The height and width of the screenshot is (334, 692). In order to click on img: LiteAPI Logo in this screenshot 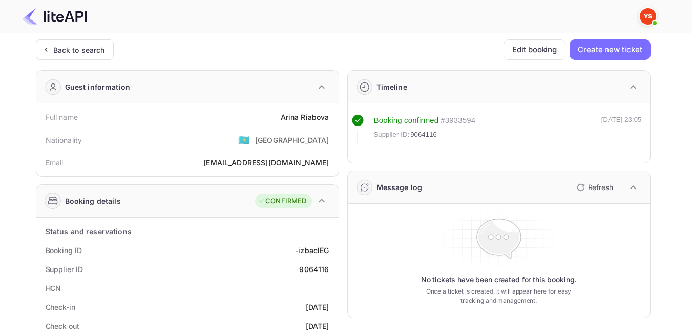, I will do `click(55, 16)`.